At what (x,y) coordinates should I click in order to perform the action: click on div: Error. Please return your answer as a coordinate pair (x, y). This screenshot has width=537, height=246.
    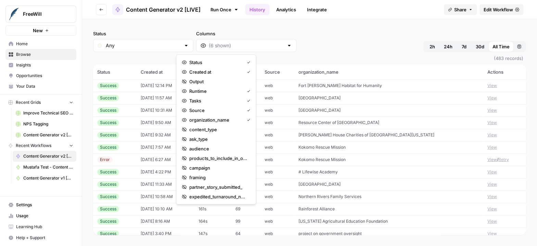
    Looking at the image, I should click on (105, 159).